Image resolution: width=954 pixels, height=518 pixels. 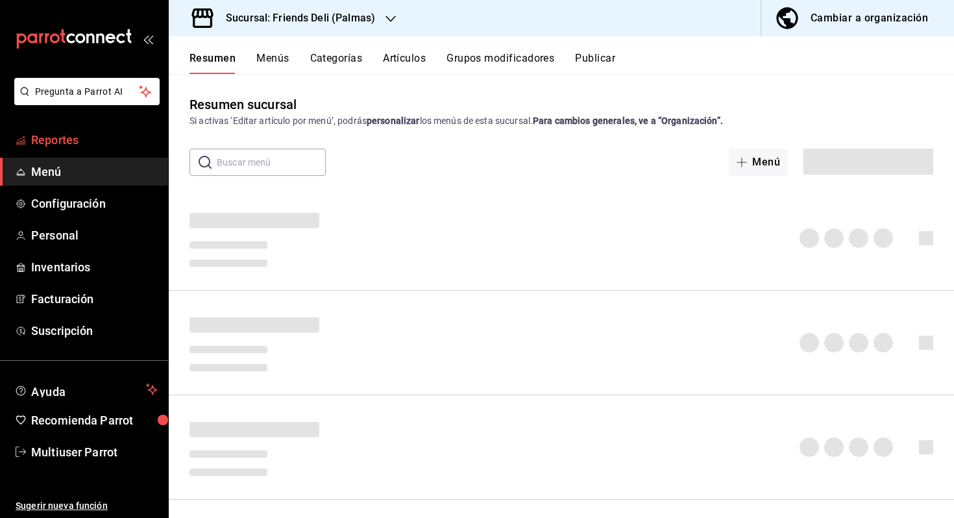 What do you see at coordinates (336, 63) in the screenshot?
I see `button: Categorías` at bounding box center [336, 63].